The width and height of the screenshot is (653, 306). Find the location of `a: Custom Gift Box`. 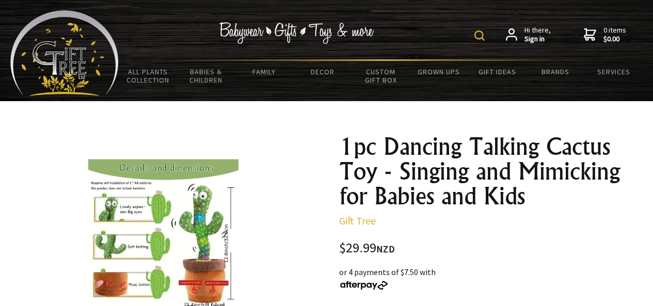

a: Custom Gift Box is located at coordinates (380, 76).